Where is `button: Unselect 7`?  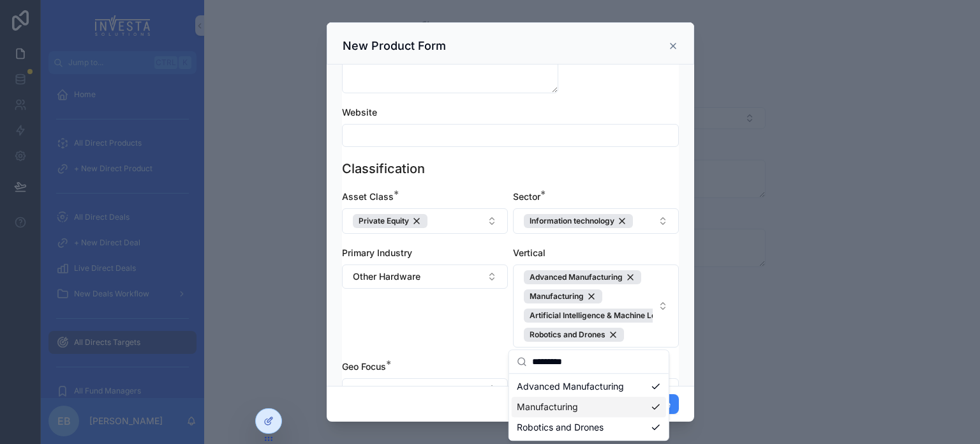
button: Unselect 7 is located at coordinates (390, 221).